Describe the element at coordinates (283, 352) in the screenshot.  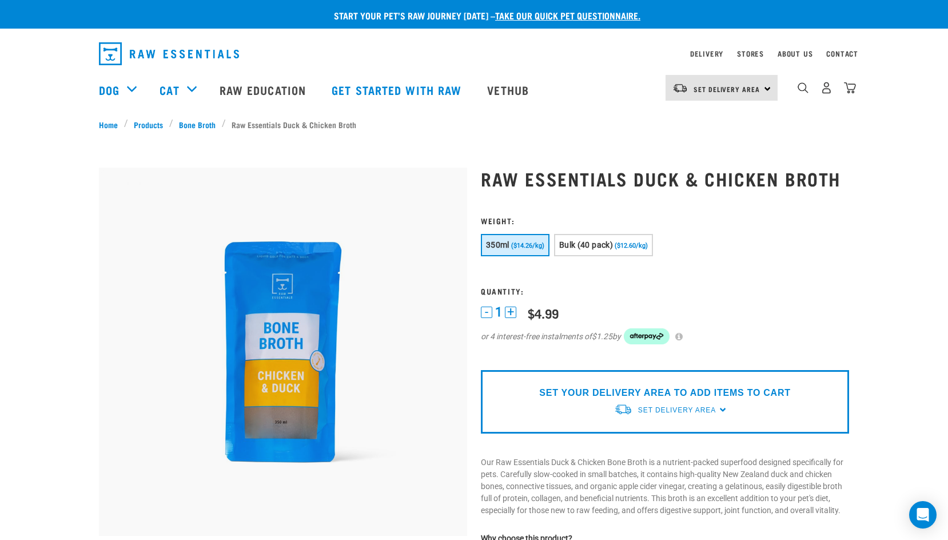
I see `img: RE Product Shoot 2023 Nov8793 1` at that location.